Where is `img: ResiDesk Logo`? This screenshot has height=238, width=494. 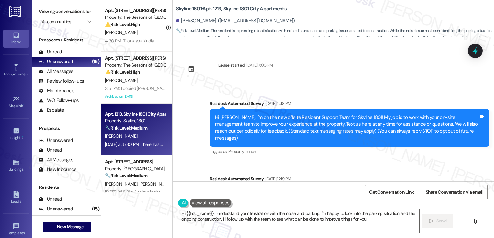 img: ResiDesk Logo is located at coordinates (16, 11).